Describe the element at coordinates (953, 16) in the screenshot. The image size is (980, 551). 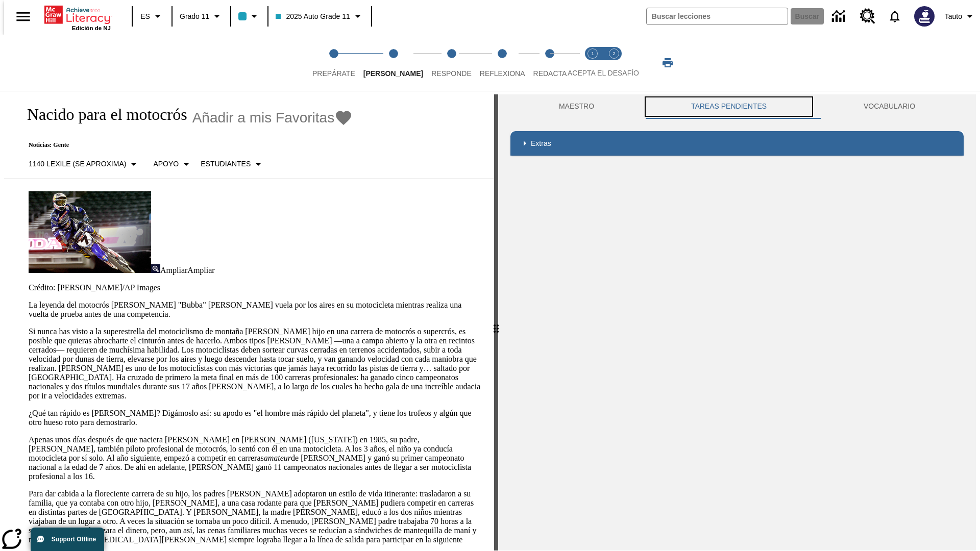
I see `span: Tauto` at that location.